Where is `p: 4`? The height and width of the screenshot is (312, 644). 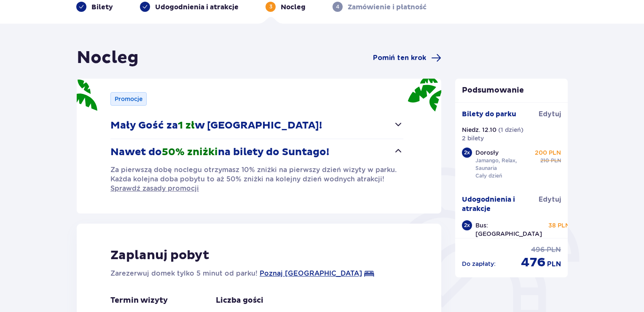 p: 4 is located at coordinates (337, 7).